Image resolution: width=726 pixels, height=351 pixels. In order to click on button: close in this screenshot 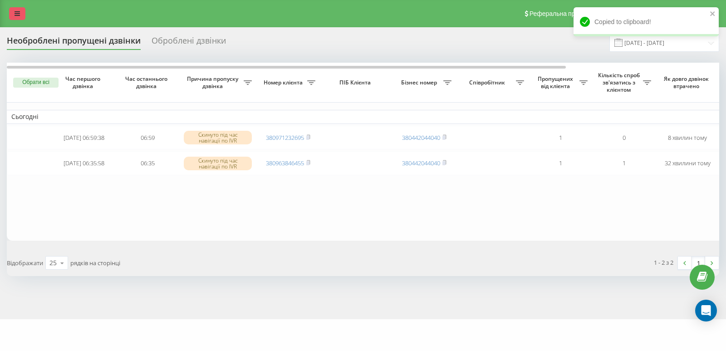, I will do `click(713, 14)`.